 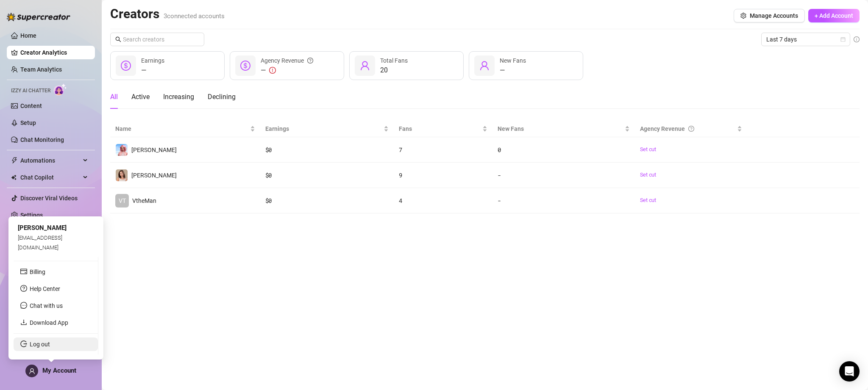 I want to click on span: info-circle, so click(x=856, y=40).